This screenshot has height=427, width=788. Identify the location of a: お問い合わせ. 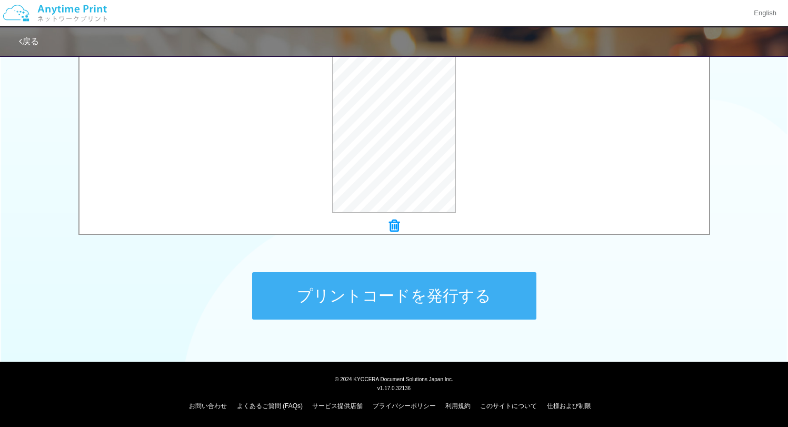
(208, 406).